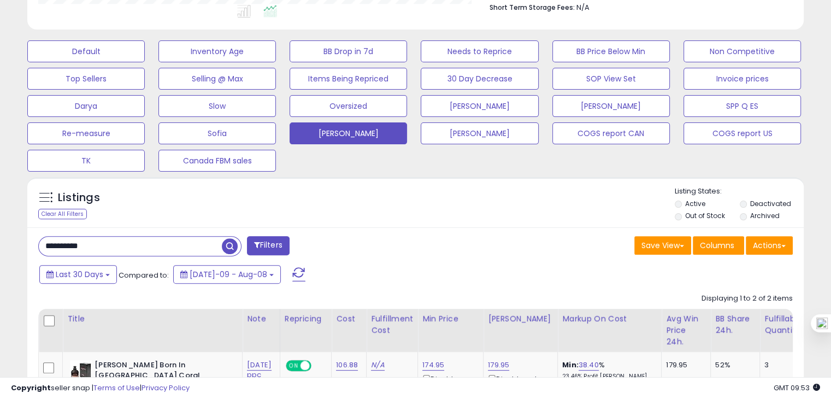 This screenshot has width=831, height=399. Describe the element at coordinates (349, 319) in the screenshot. I see `div: Cost` at that location.